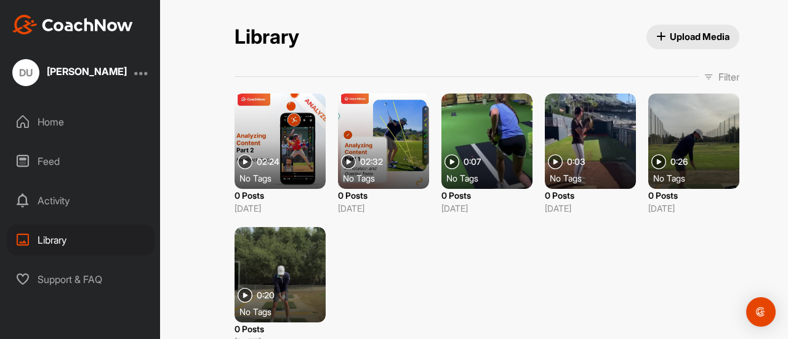 This screenshot has height=339, width=788. I want to click on span: 02:32, so click(371, 162).